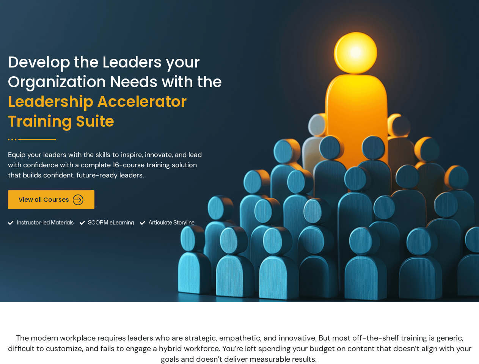 This screenshot has width=479, height=364. What do you see at coordinates (171, 222) in the screenshot?
I see `span: Articulate Storyline` at bounding box center [171, 222].